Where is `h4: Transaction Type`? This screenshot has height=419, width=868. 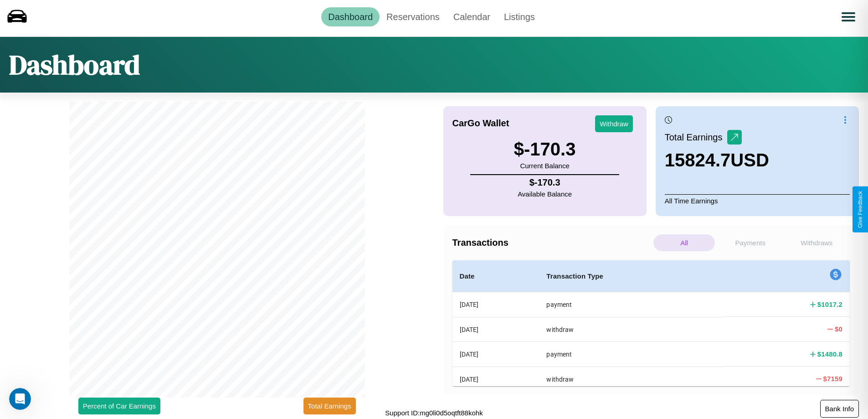 h4: Transaction Type is located at coordinates (631, 277).